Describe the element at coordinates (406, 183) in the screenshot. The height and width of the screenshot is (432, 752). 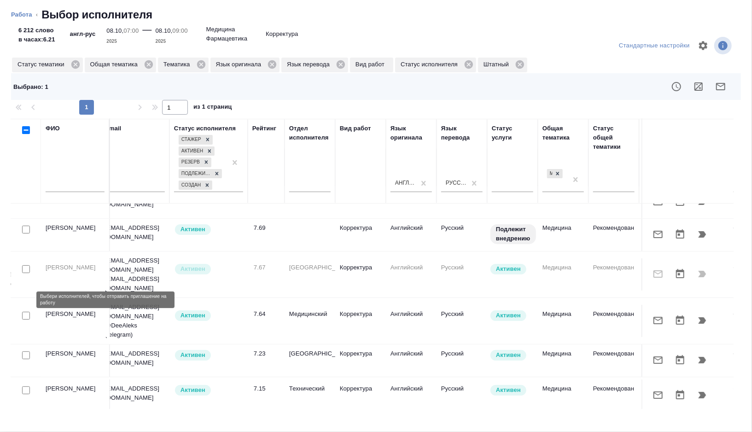
I see `div: Английский` at that location.